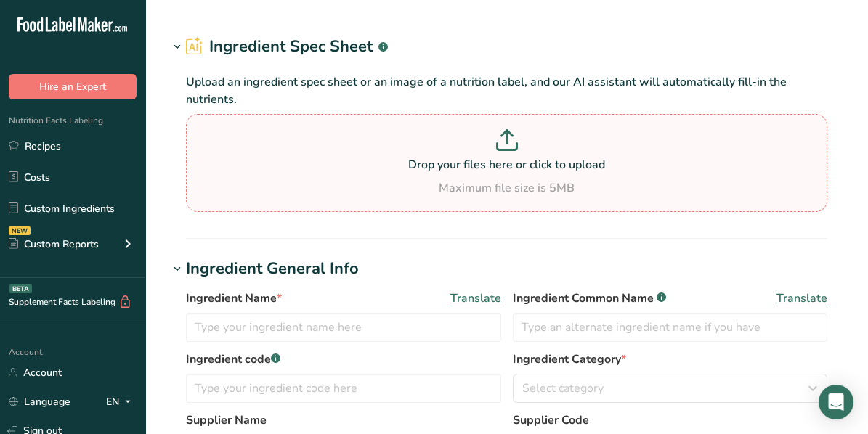 The image size is (868, 434). I want to click on div: Open Intercom Messenger, so click(836, 402).